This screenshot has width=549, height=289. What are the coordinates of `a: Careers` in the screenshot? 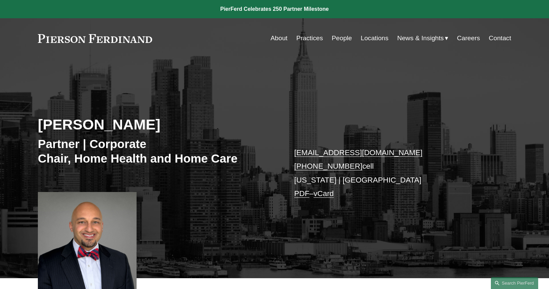 It's located at (469, 38).